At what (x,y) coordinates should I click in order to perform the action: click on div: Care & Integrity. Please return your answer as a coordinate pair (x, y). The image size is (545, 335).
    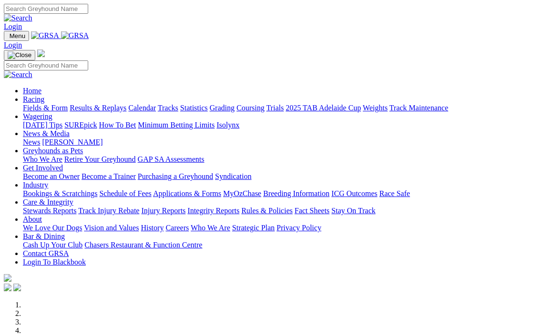
    Looking at the image, I should click on (282, 211).